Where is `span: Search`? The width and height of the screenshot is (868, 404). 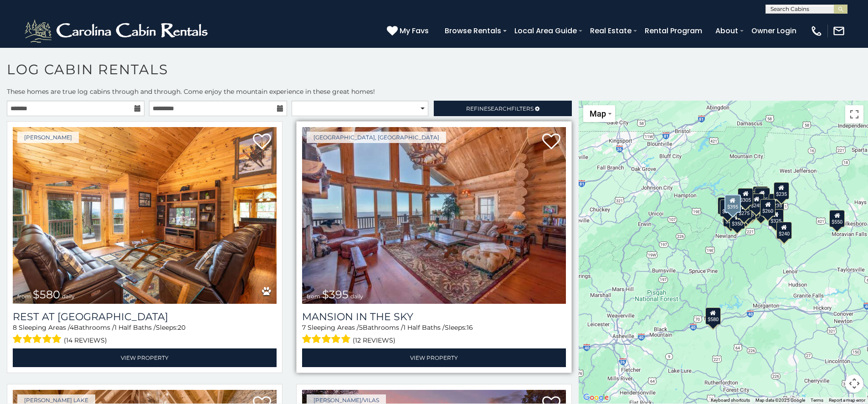 span: Search is located at coordinates (499, 109).